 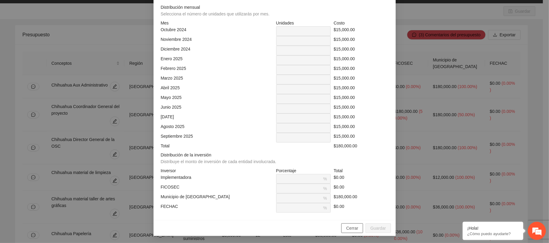 I want to click on div: ¡Hola!, so click(x=493, y=228).